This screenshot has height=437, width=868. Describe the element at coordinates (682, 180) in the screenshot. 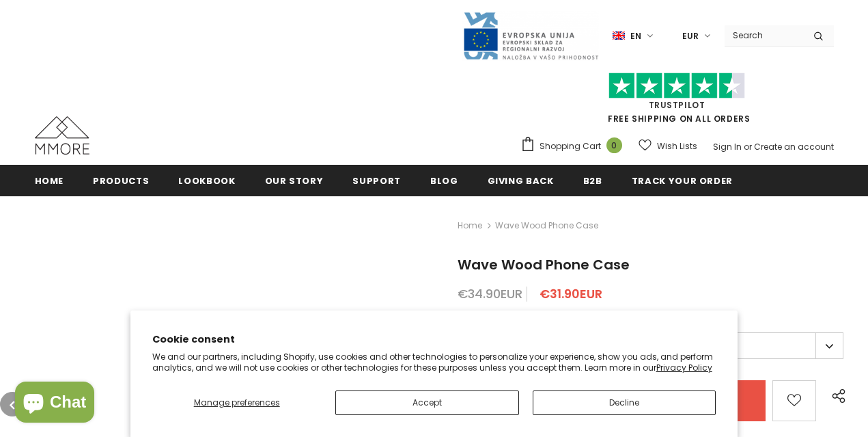

I see `span: Track your order` at that location.